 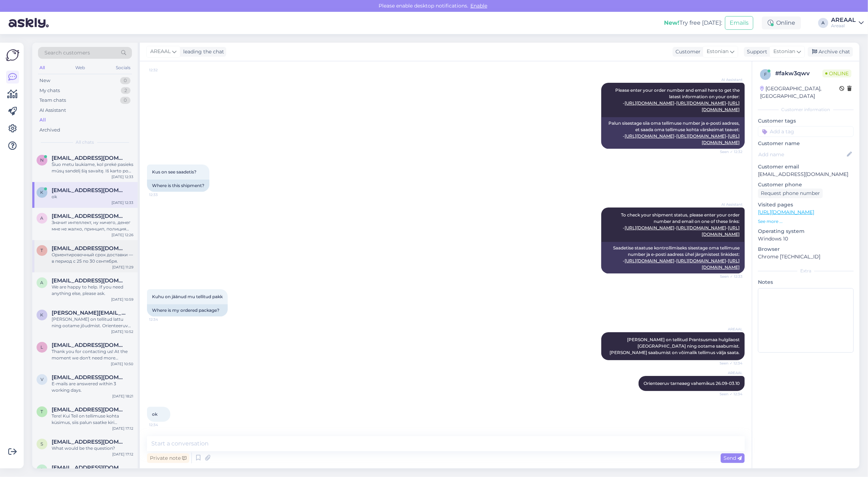 I want to click on div: Extra, so click(x=805, y=271).